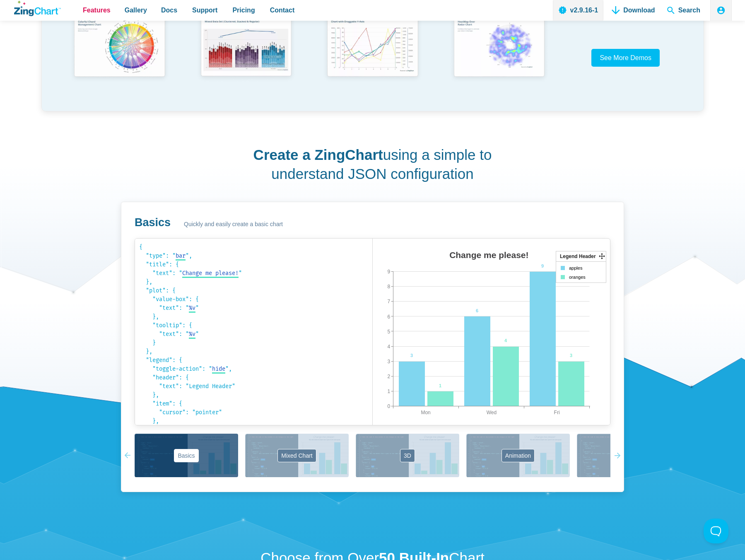  Describe the element at coordinates (152, 222) in the screenshot. I see `h3: Basics` at that location.